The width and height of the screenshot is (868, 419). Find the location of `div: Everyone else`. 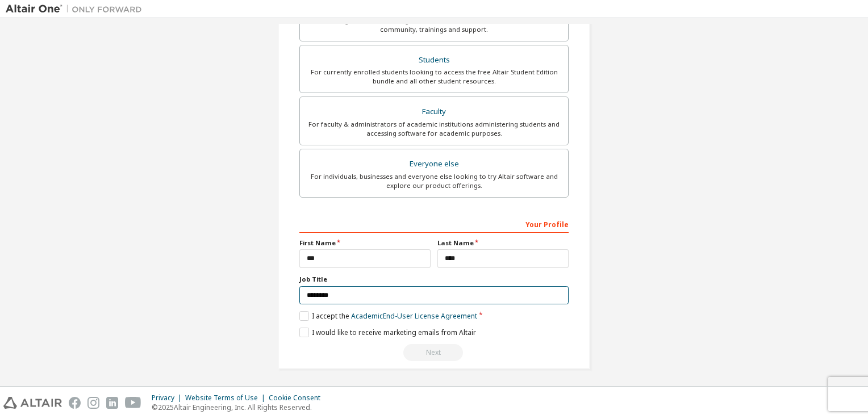

div: Everyone else is located at coordinates (434, 164).